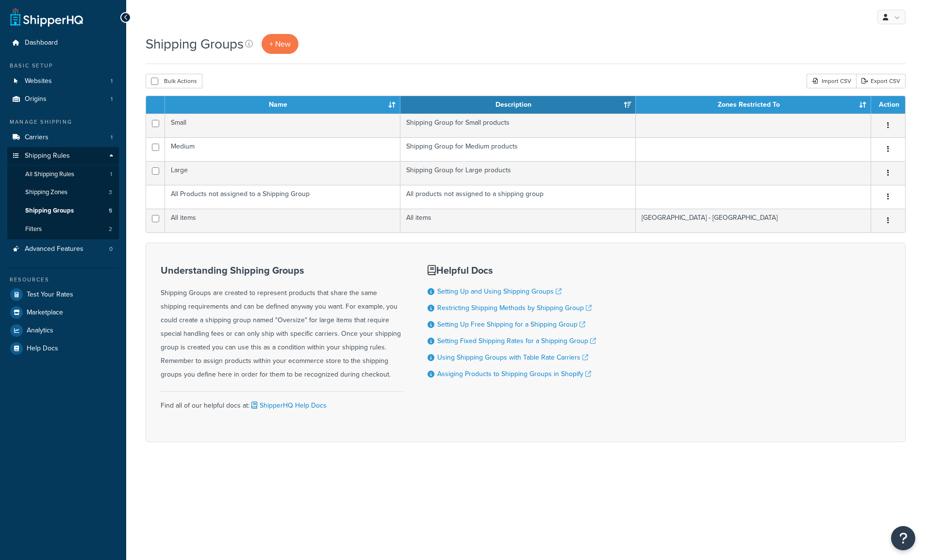  Describe the element at coordinates (35, 99) in the screenshot. I see `span: Origins` at that location.